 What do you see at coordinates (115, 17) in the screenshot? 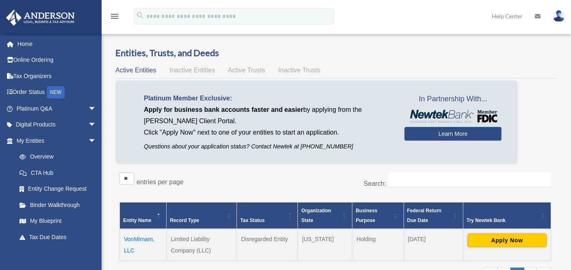
I see `a: menu` at bounding box center [115, 17].